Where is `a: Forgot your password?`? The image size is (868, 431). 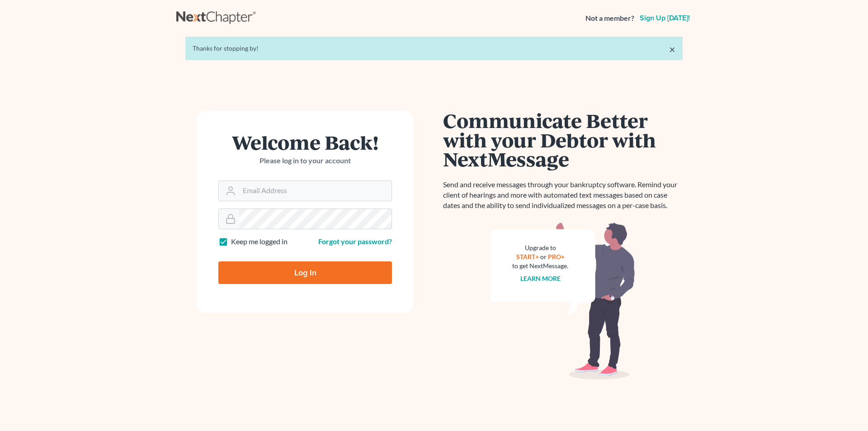 a: Forgot your password? is located at coordinates (355, 241).